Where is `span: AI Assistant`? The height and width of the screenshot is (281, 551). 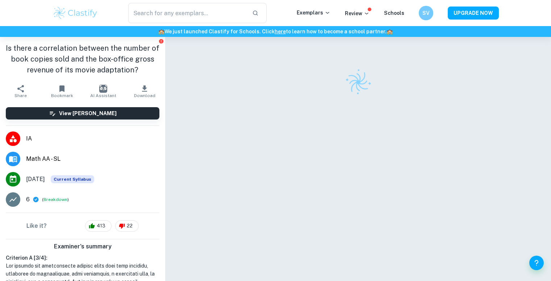 span: AI Assistant is located at coordinates (103, 96).